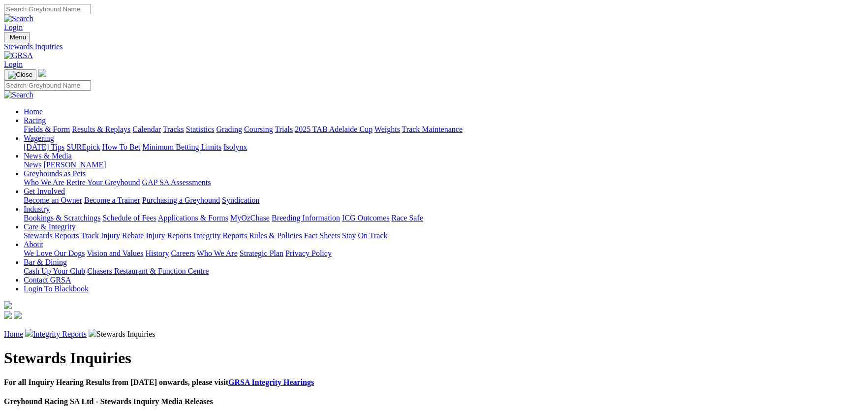  What do you see at coordinates (308, 253) in the screenshot?
I see `a: Privacy Policy` at bounding box center [308, 253].